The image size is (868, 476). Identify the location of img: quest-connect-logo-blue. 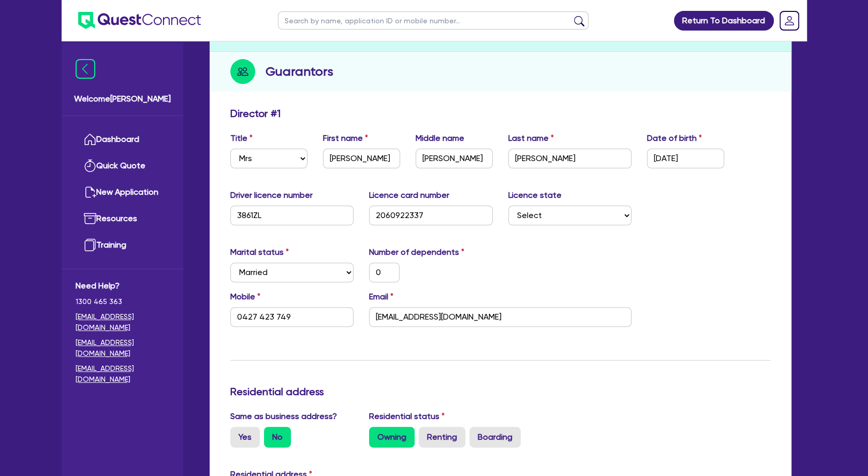
(139, 20).